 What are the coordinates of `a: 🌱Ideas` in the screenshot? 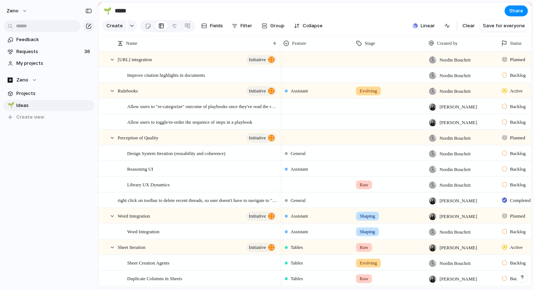 It's located at (49, 105).